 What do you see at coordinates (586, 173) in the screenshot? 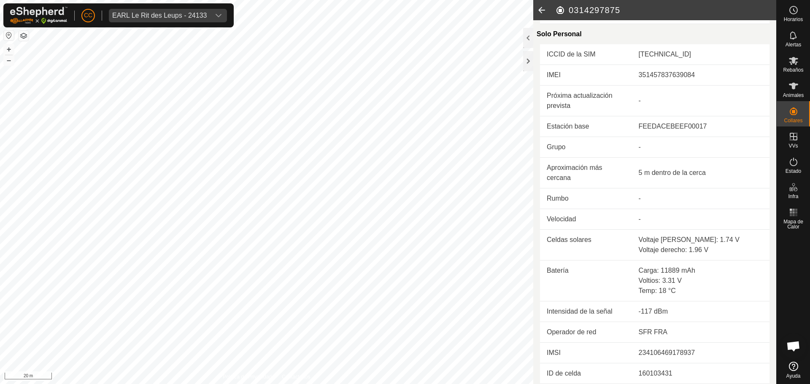
I see `td: Aproximación más cercana` at bounding box center [586, 173].